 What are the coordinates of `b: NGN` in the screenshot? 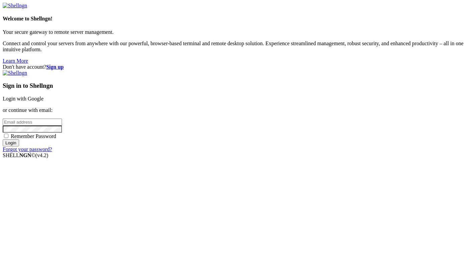 It's located at (25, 155).